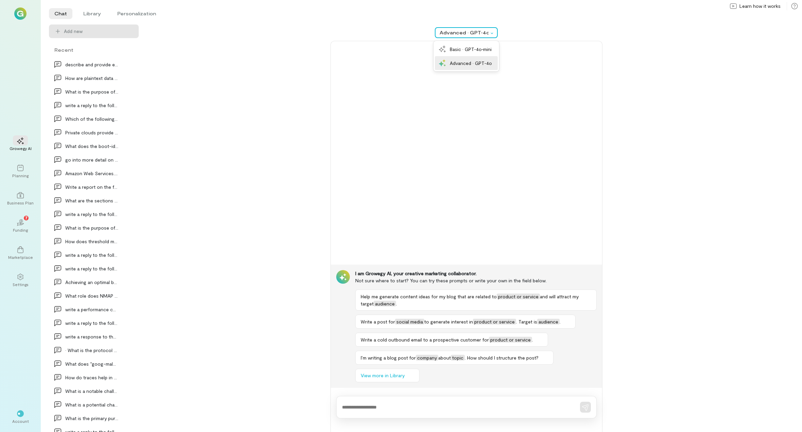 This screenshot has width=802, height=432. I want to click on div: What is the purpose of encryption, and how does i…, so click(92, 91).